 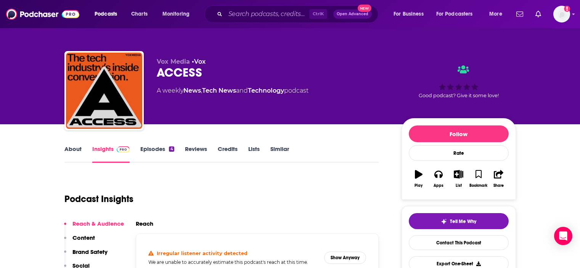 What do you see at coordinates (99, 199) in the screenshot?
I see `h1: Podcast Insights` at bounding box center [99, 199].